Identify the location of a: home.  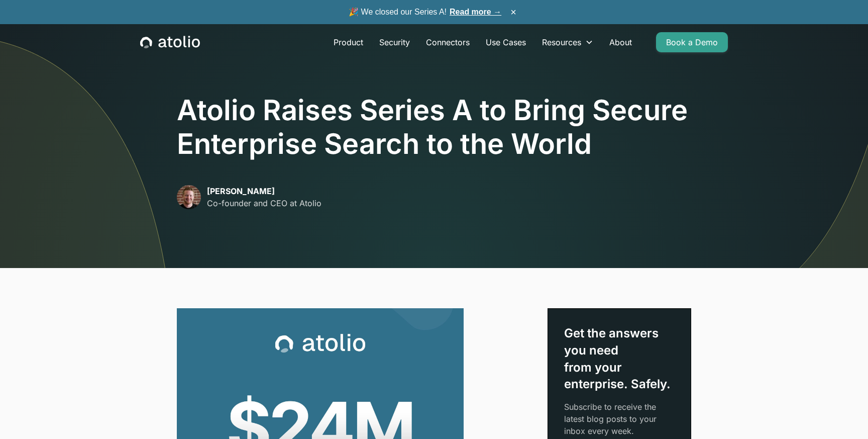
(170, 42).